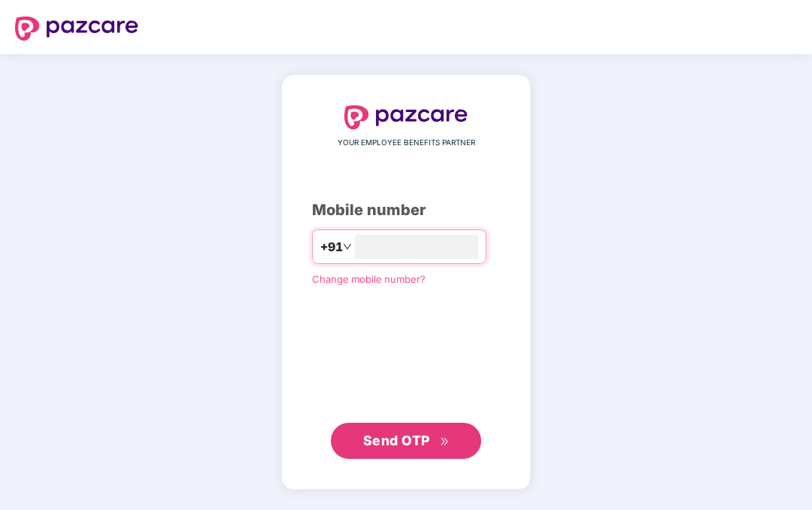 This screenshot has height=510, width=812. Describe the element at coordinates (332, 247) in the screenshot. I see `span: +91` at that location.